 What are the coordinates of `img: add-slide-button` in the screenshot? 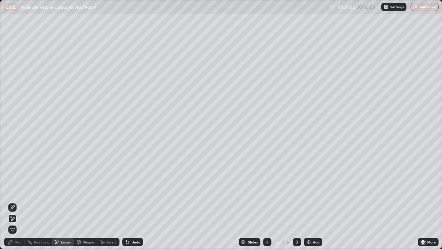 It's located at (309, 242).